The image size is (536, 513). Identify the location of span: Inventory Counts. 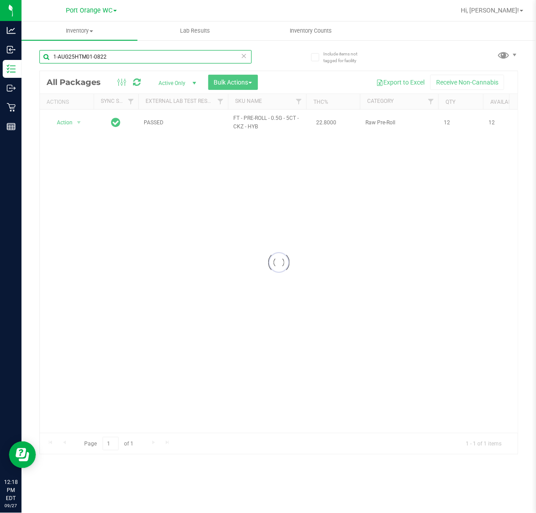
(311, 31).